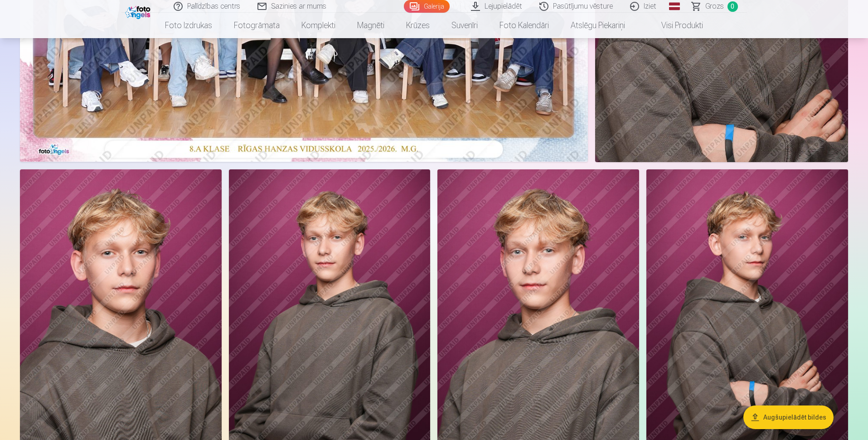 The width and height of the screenshot is (868, 440). Describe the element at coordinates (715, 6) in the screenshot. I see `span: Grozs` at that location.